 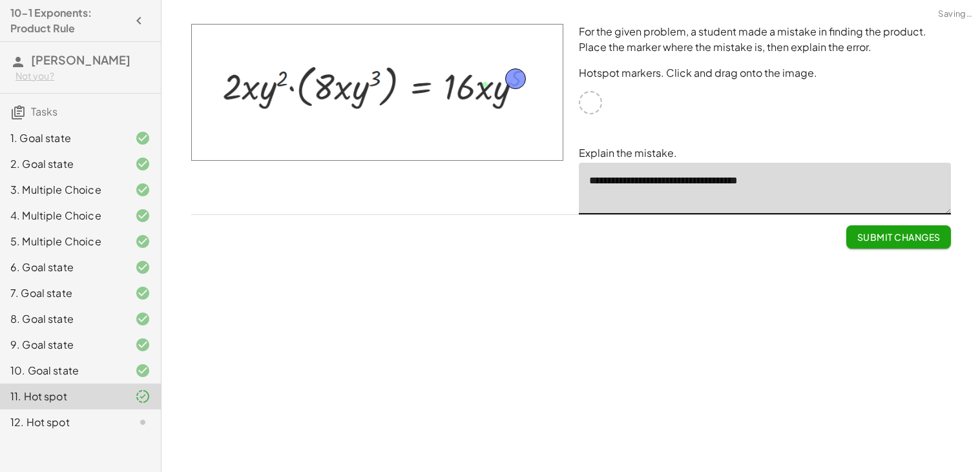 I want to click on span: Saving…, so click(x=955, y=14).